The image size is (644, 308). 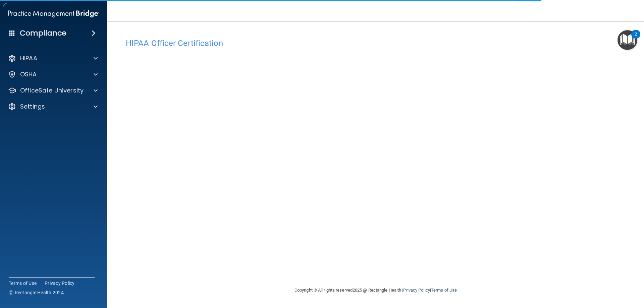 What do you see at coordinates (635, 38) in the screenshot?
I see `div: 2` at bounding box center [635, 38].